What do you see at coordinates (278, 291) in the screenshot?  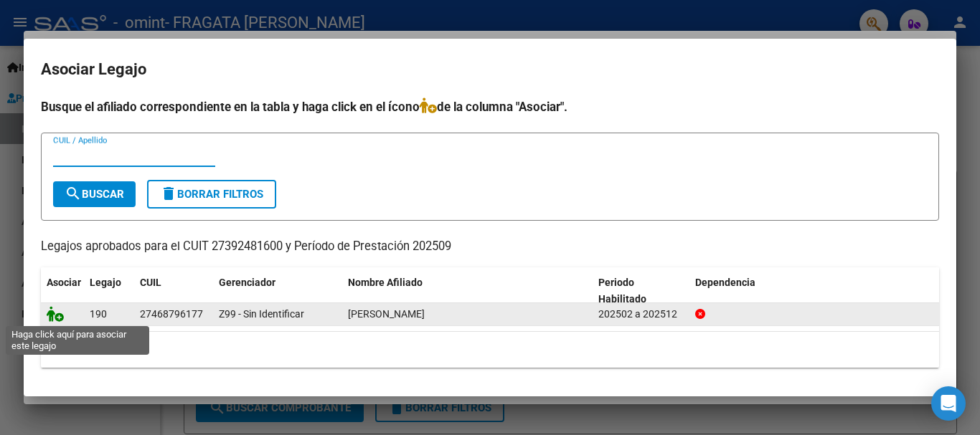 I see `datatable-header-cell: Gerenciador` at bounding box center [278, 291].